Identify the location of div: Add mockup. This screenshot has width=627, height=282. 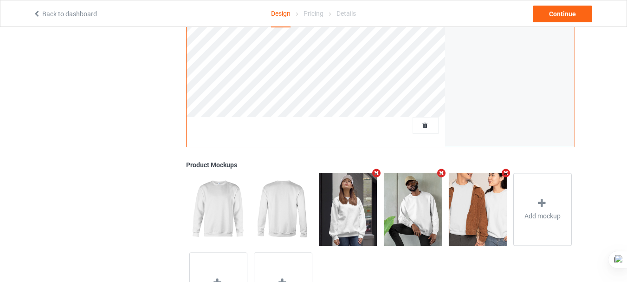
(543, 209).